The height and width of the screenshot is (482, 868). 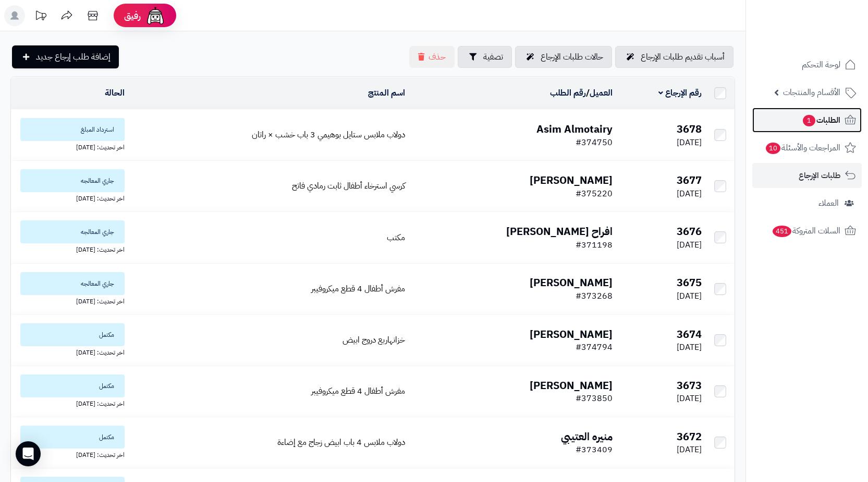 What do you see at coordinates (115, 93) in the screenshot?
I see `a: الحالة` at bounding box center [115, 93].